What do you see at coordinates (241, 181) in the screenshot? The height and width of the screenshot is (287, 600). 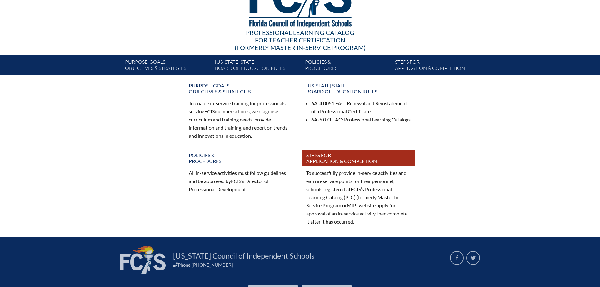 I see `p: All in-service activities must follow guidelines and be approved by ’s Director of Professional D...` at bounding box center [241, 181].